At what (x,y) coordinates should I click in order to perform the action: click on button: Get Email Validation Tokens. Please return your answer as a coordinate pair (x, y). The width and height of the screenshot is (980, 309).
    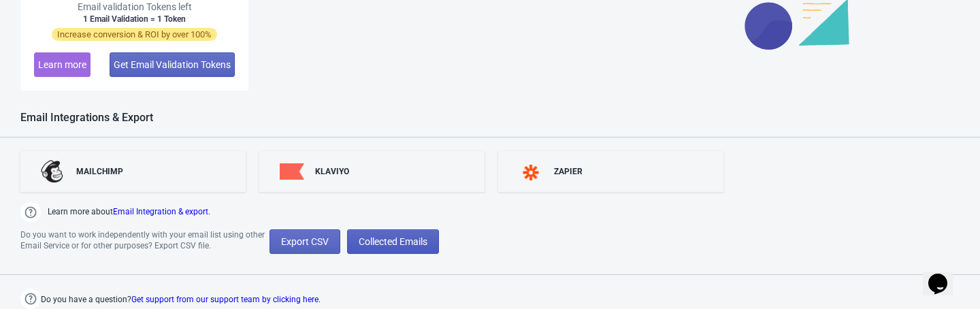
    Looking at the image, I should click on (173, 65).